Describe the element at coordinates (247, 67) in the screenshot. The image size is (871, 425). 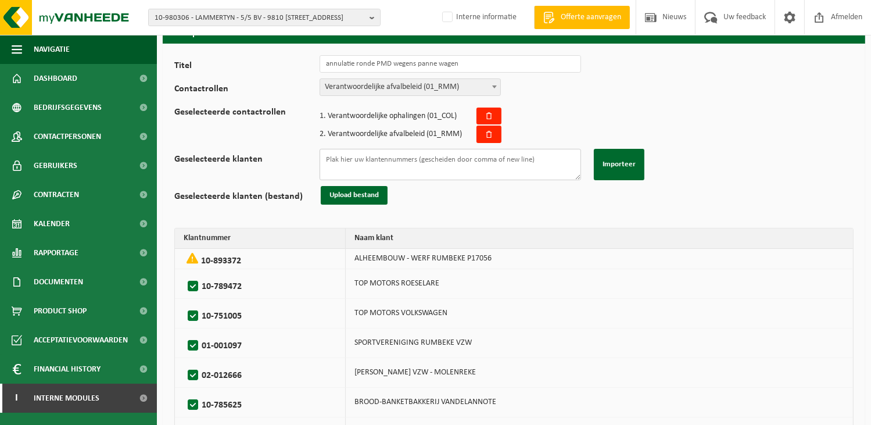
I see `label: Titel` at that location.